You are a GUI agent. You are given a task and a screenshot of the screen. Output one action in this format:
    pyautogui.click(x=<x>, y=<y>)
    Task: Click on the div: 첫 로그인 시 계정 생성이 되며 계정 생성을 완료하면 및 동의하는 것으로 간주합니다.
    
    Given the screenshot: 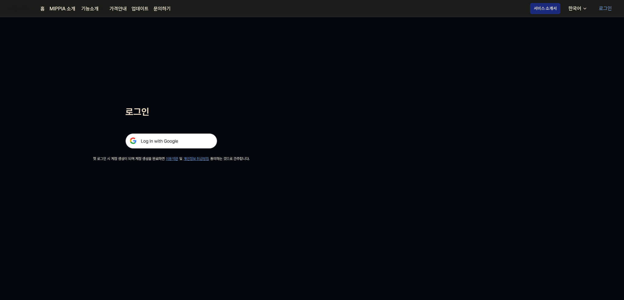 What is the action you would take?
    pyautogui.click(x=171, y=159)
    